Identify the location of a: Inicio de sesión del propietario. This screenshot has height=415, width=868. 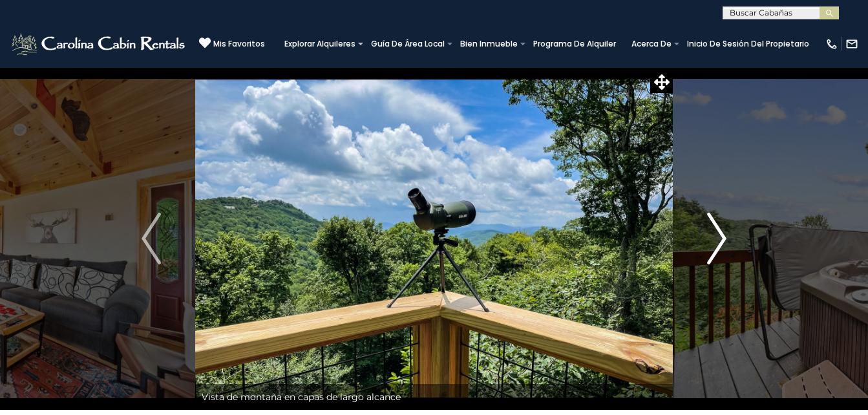
(747, 44).